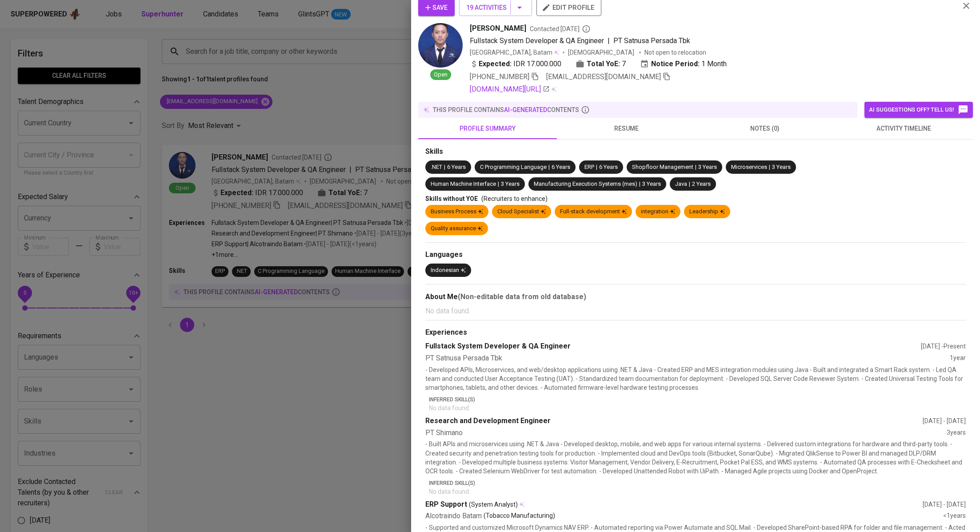 The height and width of the screenshot is (532, 980). What do you see at coordinates (448, 270) in the screenshot?
I see `div: Indonesian` at bounding box center [448, 270].